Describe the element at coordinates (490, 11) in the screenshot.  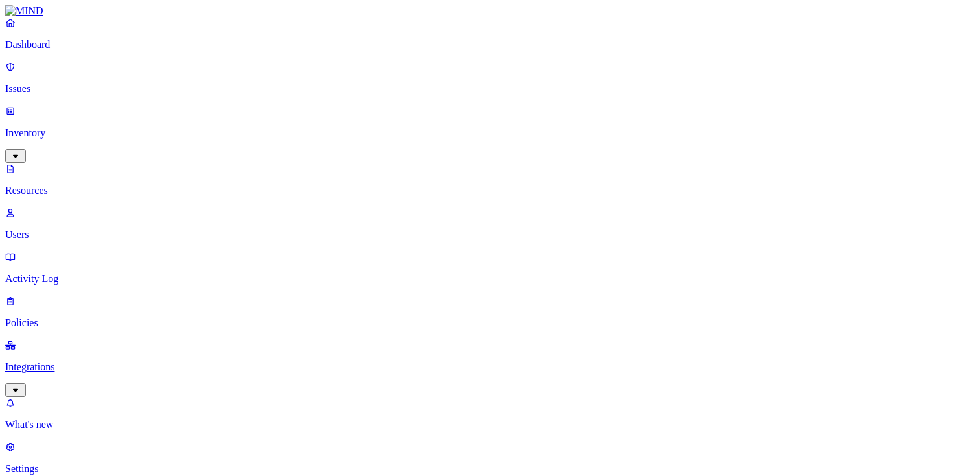
I see `a: MIND` at that location.